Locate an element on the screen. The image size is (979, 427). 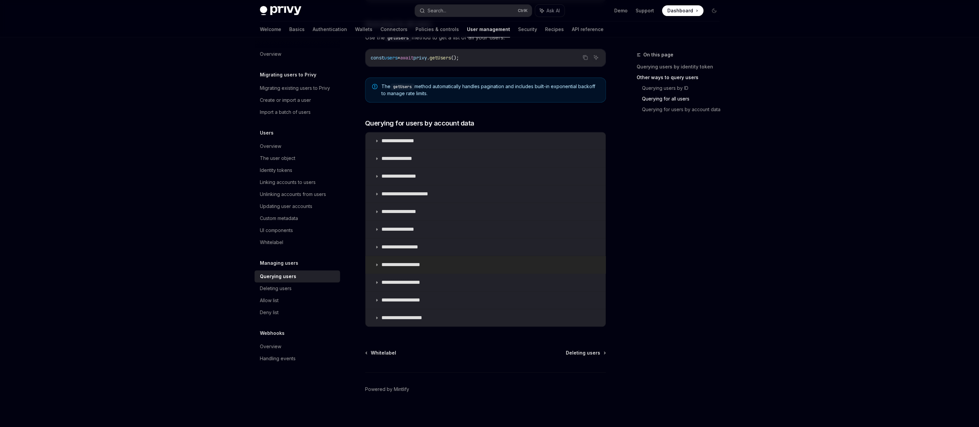
a: Wallets is located at coordinates (364, 29).